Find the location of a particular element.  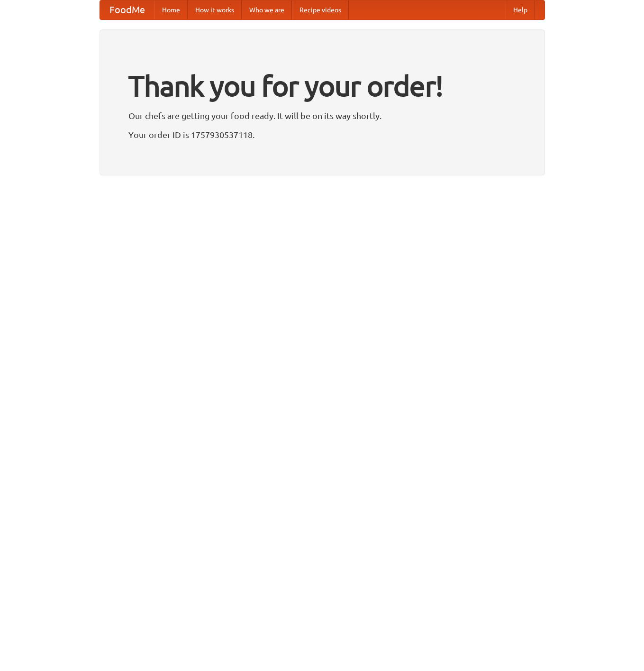

a: FoodMe is located at coordinates (127, 10).